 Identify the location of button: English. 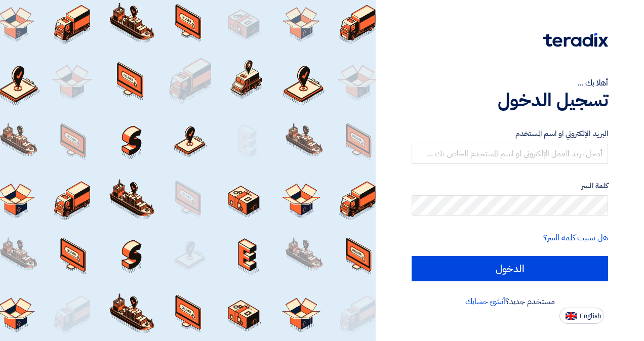
(581, 316).